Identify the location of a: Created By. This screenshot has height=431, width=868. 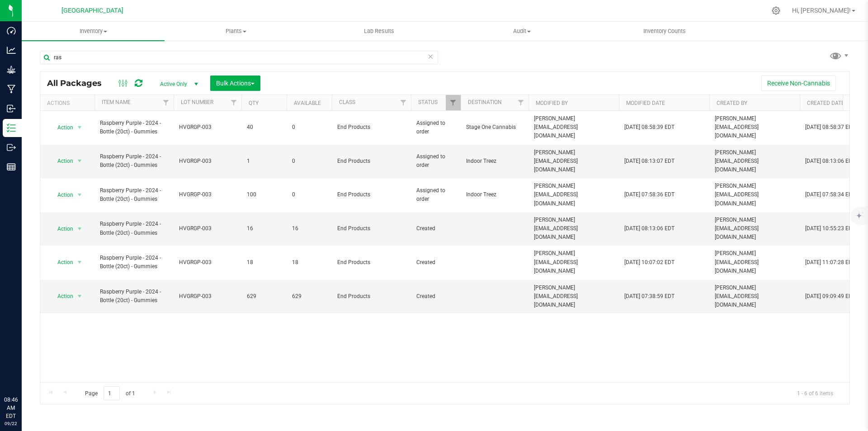
(732, 103).